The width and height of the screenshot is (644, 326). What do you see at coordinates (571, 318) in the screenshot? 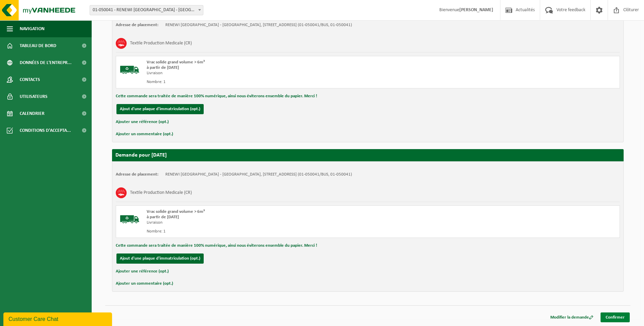
I see `a: Modifier la demande` at bounding box center [571, 318].